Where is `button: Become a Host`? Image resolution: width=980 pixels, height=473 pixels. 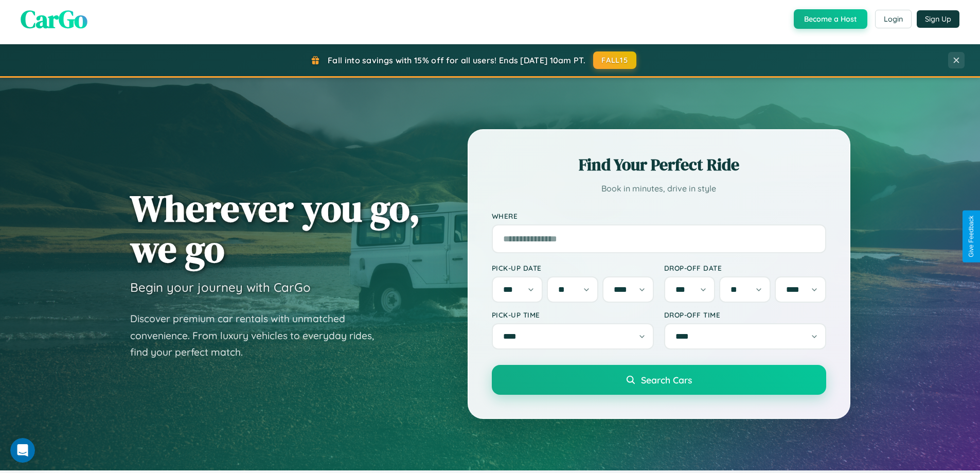 button: Become a Host is located at coordinates (831, 19).